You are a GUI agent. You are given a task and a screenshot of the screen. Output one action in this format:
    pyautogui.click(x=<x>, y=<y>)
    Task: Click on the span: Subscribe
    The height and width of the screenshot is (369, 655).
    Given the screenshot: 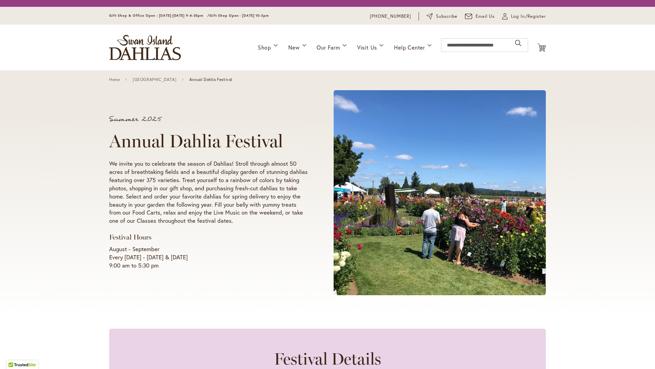 What is the action you would take?
    pyautogui.click(x=447, y=16)
    